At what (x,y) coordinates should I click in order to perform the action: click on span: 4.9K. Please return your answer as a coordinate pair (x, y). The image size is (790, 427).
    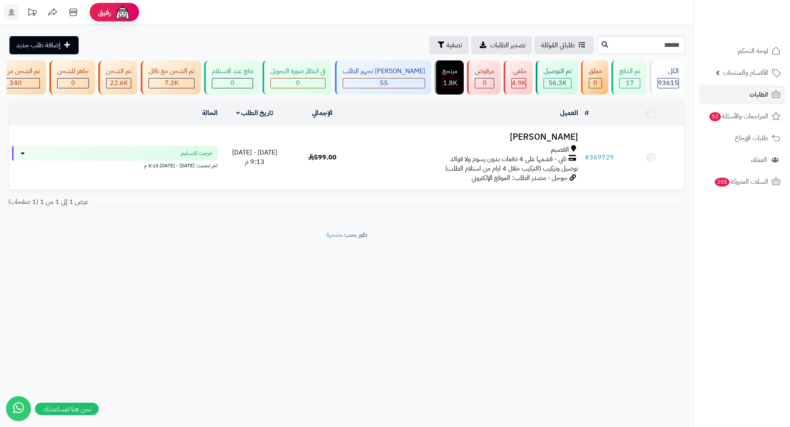
    Looking at the image, I should click on (519, 83).